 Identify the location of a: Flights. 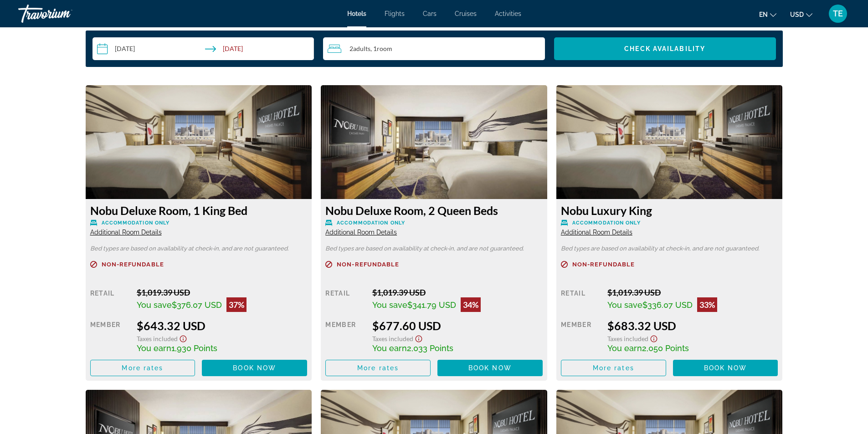
(394, 14).